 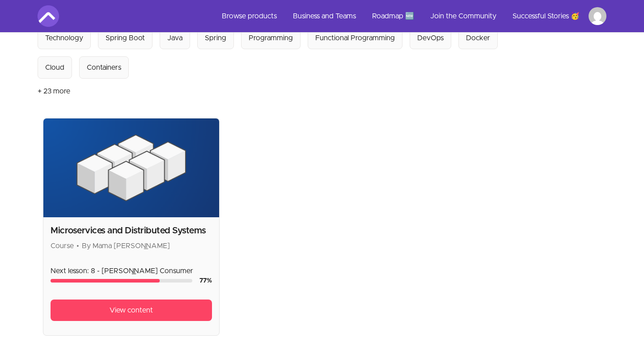 I want to click on a: Business and Teams, so click(x=324, y=16).